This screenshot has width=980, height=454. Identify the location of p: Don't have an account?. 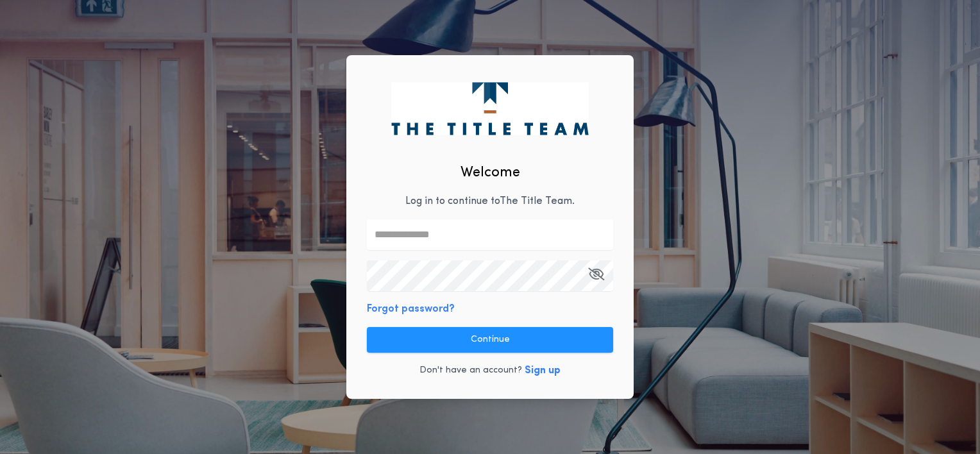
(471, 371).